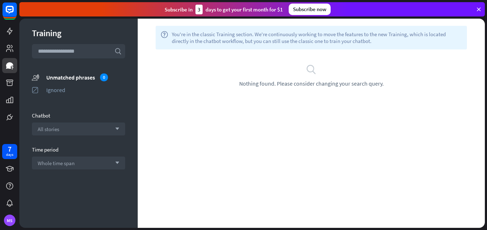  What do you see at coordinates (48, 129) in the screenshot?
I see `span: All stories` at bounding box center [48, 129].